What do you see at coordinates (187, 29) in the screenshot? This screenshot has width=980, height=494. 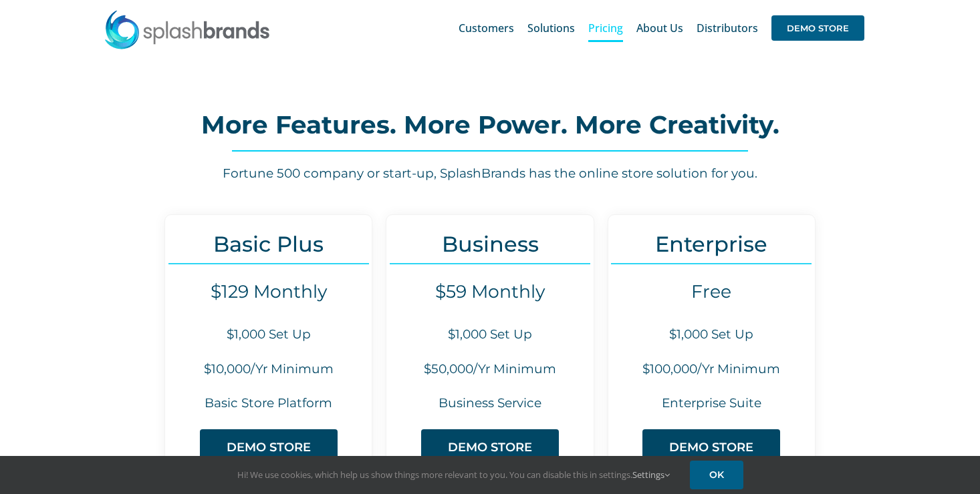 I see `img: SplashBrands.com Logo` at bounding box center [187, 29].